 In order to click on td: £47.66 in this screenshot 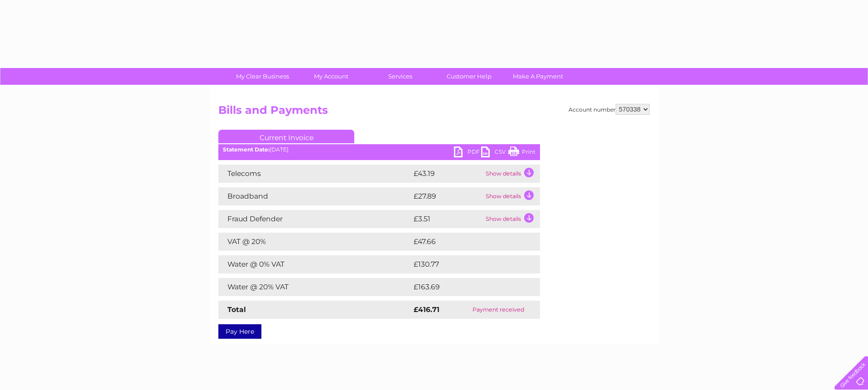, I will do `click(466, 242)`.